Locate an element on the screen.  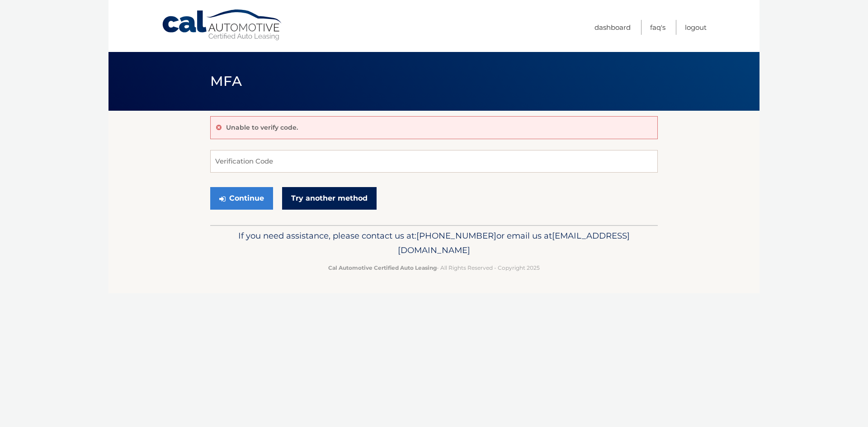
strong: Cal Automotive Certified Auto Leasing is located at coordinates (383, 268).